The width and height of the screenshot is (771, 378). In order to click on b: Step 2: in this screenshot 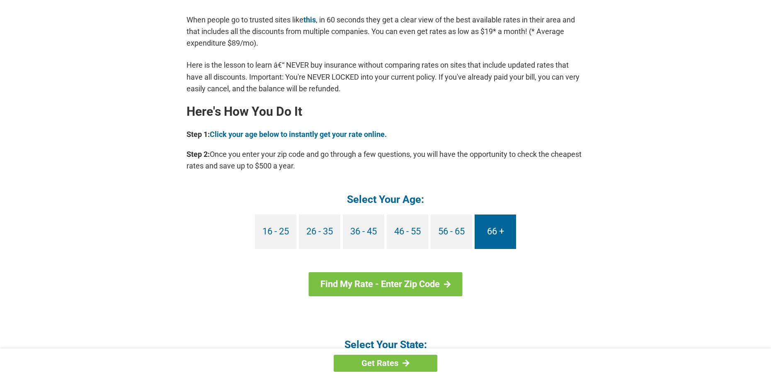, I will do `click(198, 154)`.